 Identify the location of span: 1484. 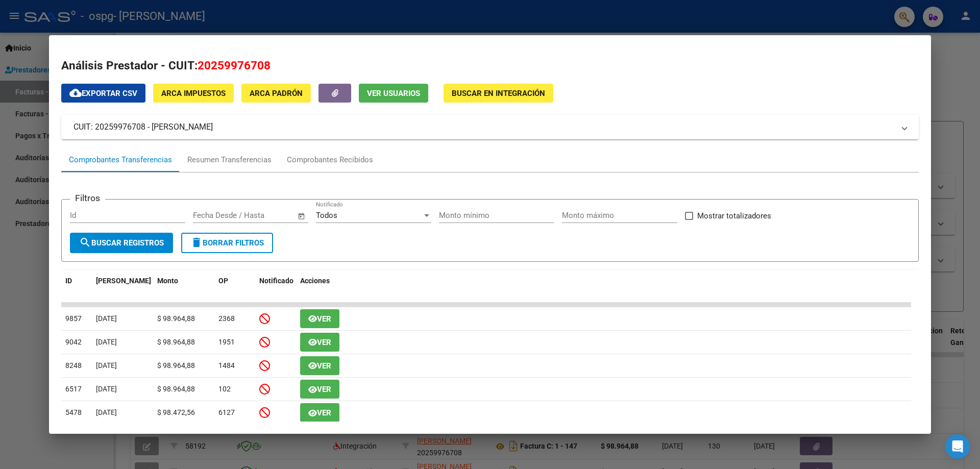
(227, 366).